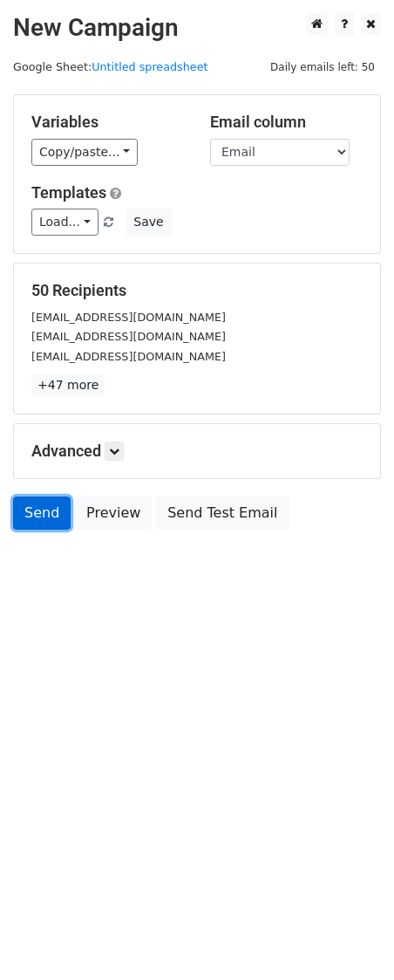 The height and width of the screenshot is (980, 394). Describe the element at coordinates (113, 513) in the screenshot. I see `a: Preview` at that location.